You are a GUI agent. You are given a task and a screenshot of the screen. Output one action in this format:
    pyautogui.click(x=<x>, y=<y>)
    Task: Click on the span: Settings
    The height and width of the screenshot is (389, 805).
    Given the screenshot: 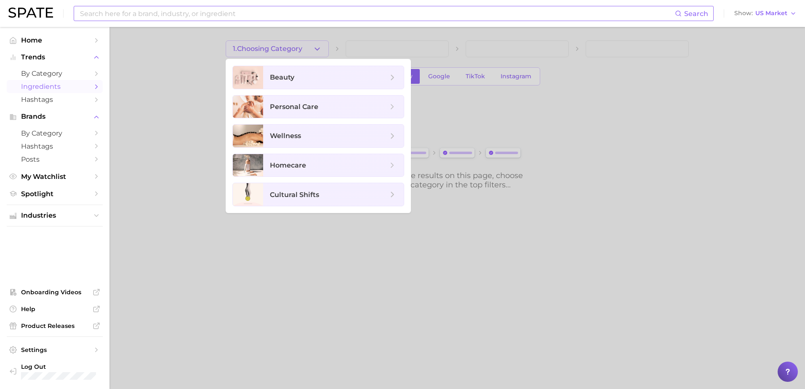 What is the action you would take?
    pyautogui.click(x=55, y=350)
    